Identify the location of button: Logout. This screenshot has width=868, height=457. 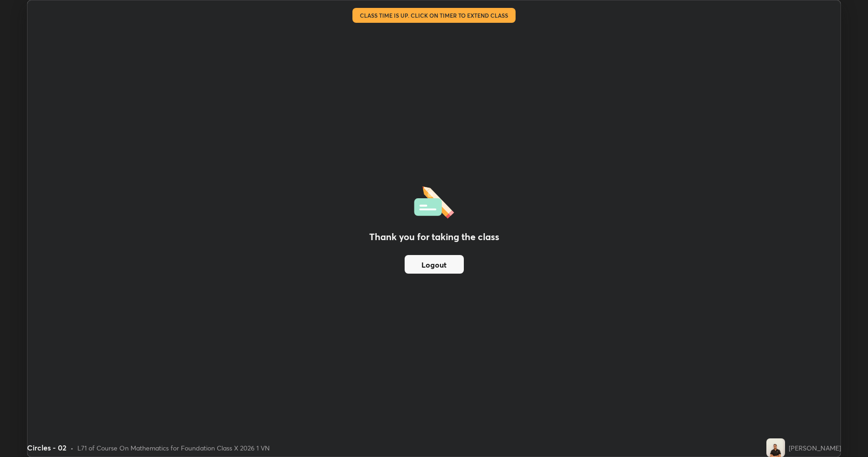
(434, 265).